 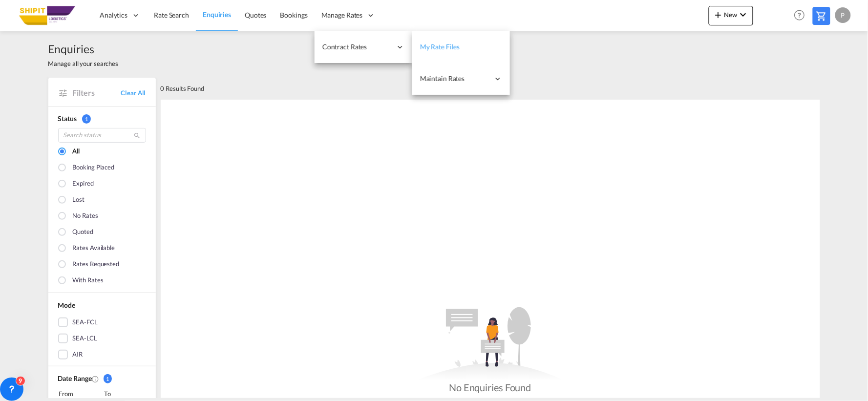 What do you see at coordinates (102, 339) in the screenshot?
I see `md-checkbox: SEA-LCL` at bounding box center [102, 339].